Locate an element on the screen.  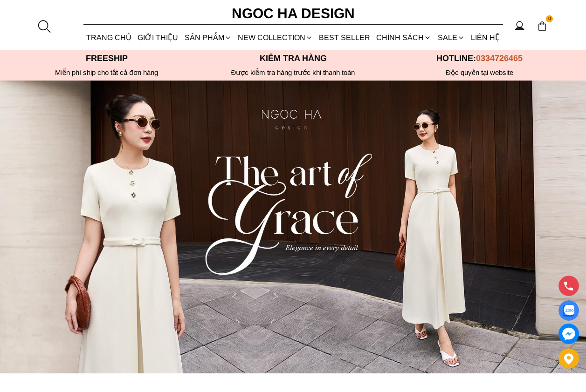
a: SALE is located at coordinates (451, 38).